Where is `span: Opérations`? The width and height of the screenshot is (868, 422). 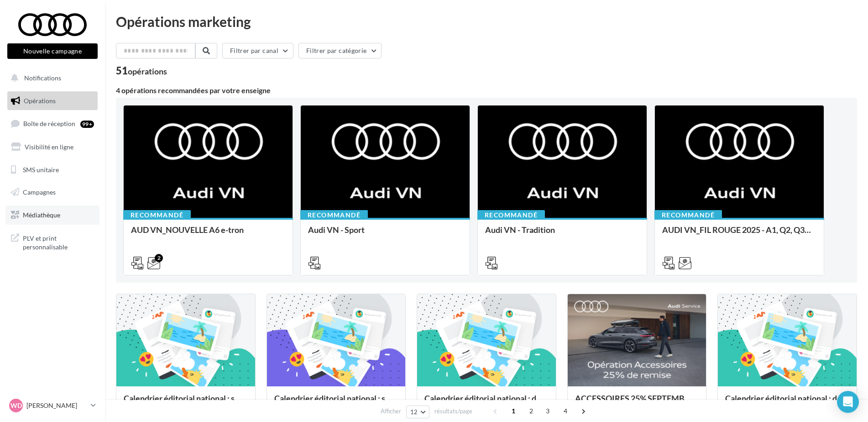
span: Opérations is located at coordinates (40, 101).